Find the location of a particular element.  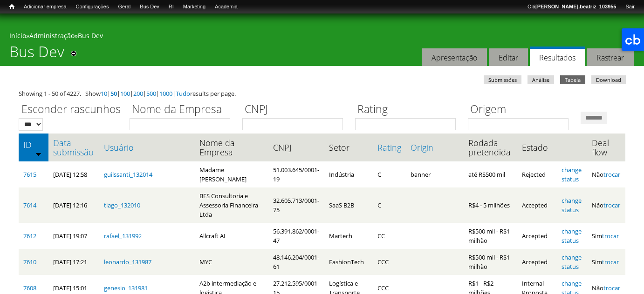

td: FashionTech is located at coordinates (349, 262).